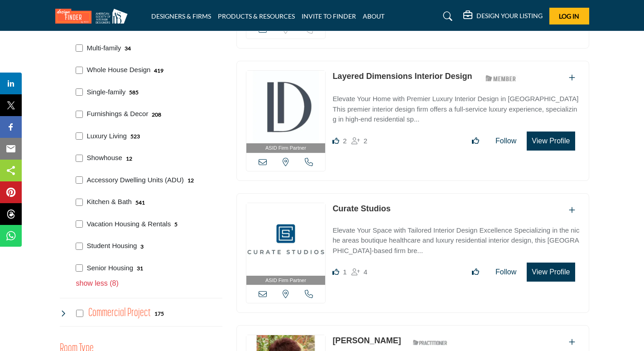 The height and width of the screenshot is (351, 644). What do you see at coordinates (335, 141) in the screenshot?
I see `i: Likes` at bounding box center [335, 141].